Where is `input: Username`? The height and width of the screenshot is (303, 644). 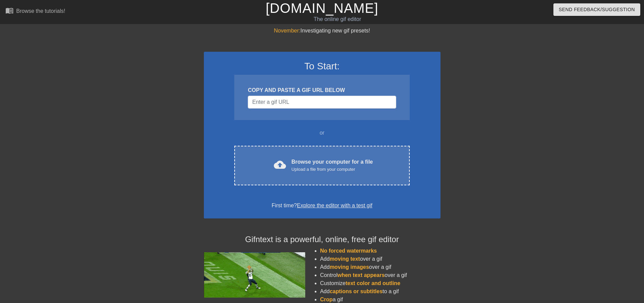
input: Username is located at coordinates (322, 102).